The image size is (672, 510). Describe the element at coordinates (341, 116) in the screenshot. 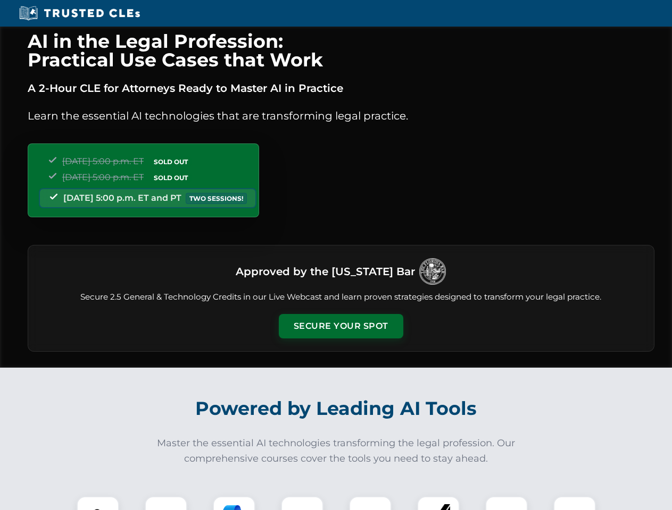

I see `p: Learn the essential AI technologies that are transforming legal practice.` at that location.